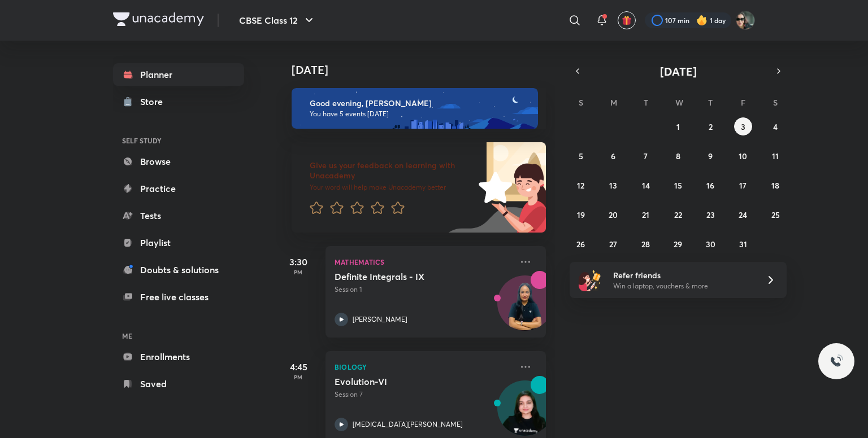 The image size is (868, 438). Describe the element at coordinates (743, 102) in the screenshot. I see `abbr: Friday` at that location.